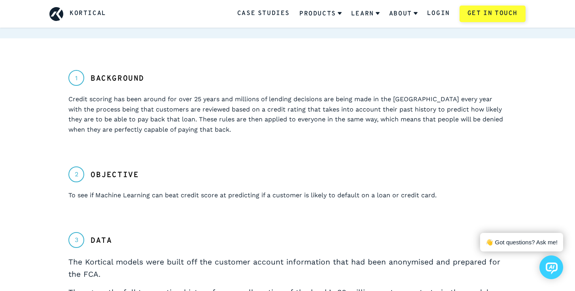 The image size is (575, 291). I want to click on a: Learn, so click(365, 14).